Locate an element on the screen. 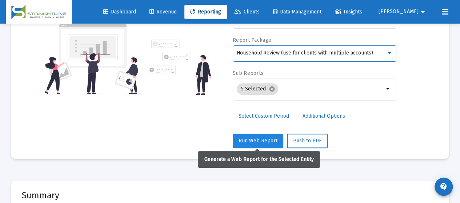 The height and width of the screenshot is (203, 460). span: Insights is located at coordinates (348, 12).